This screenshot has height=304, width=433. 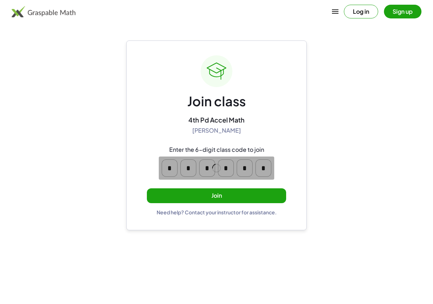 I want to click on button: Join, so click(x=217, y=195).